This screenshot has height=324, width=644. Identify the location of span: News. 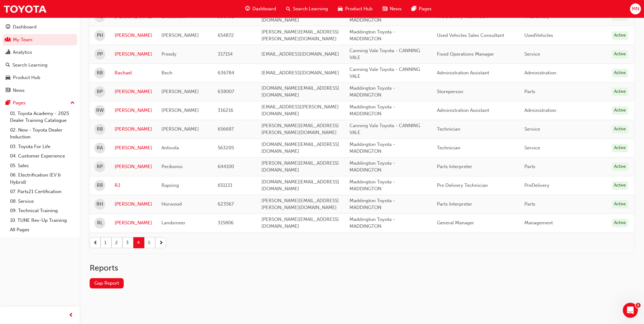
(396, 9).